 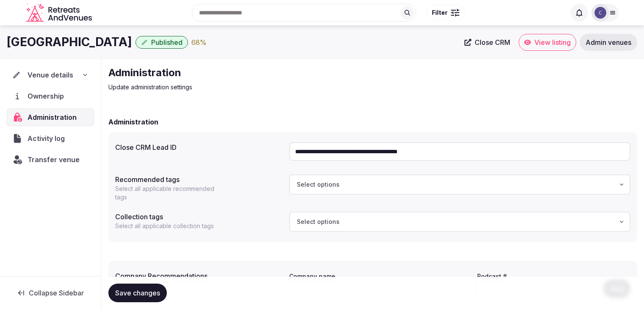 I want to click on div: 68 %, so click(x=199, y=42).